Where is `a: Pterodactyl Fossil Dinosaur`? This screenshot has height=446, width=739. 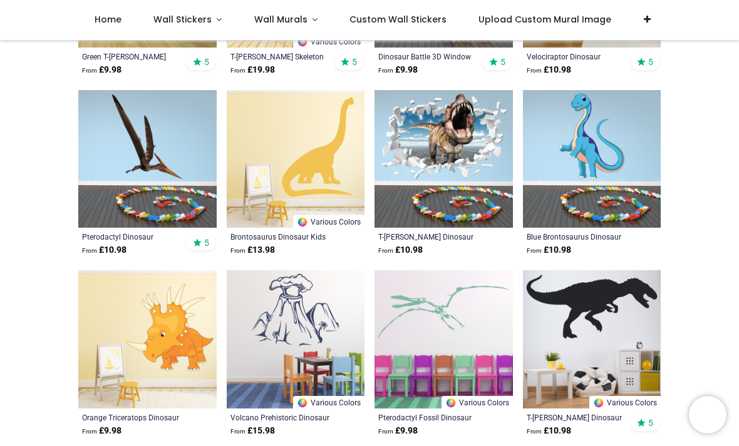 a: Pterodactyl Fossil Dinosaur is located at coordinates (430, 418).